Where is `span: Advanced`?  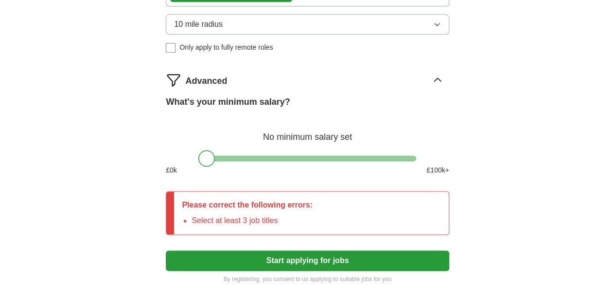
span: Advanced is located at coordinates (206, 81).